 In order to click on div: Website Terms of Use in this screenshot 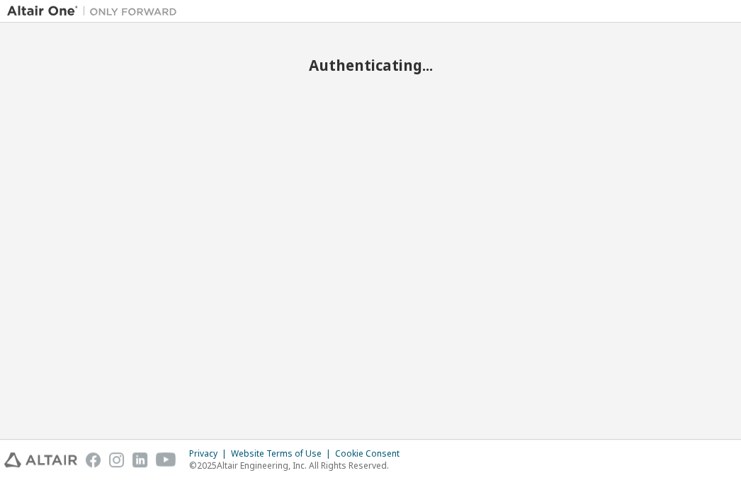, I will do `click(283, 454)`.